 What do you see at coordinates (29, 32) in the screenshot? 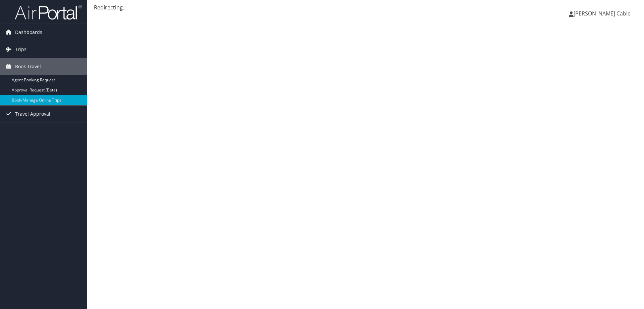
I see `span: Dashboards` at bounding box center [29, 32].